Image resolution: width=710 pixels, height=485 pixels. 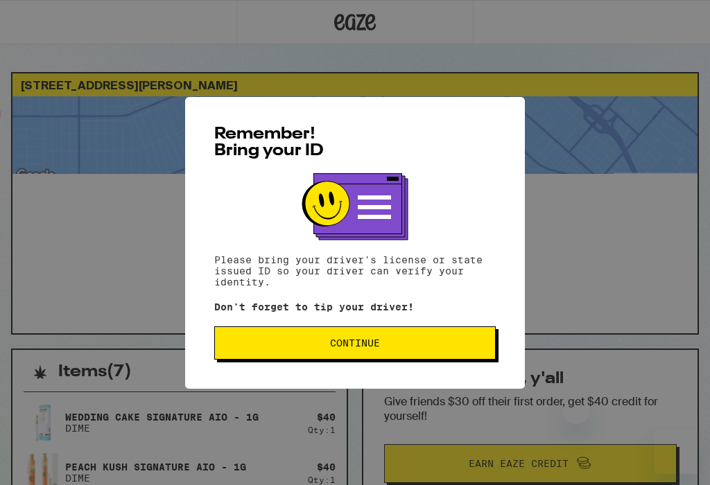 What do you see at coordinates (355, 271) in the screenshot?
I see `p: Please bring your driver's license or state issued ID so your driver can verify your identity.` at bounding box center [355, 271].